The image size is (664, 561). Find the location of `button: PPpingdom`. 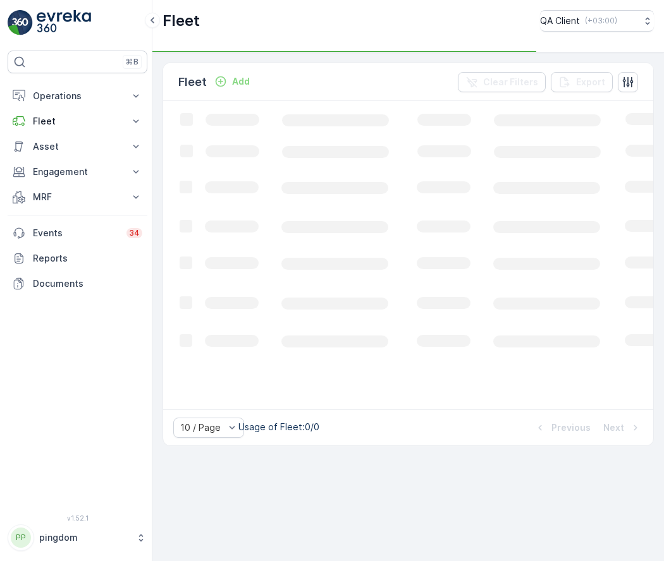

button: PPpingdom is located at coordinates (77, 538).